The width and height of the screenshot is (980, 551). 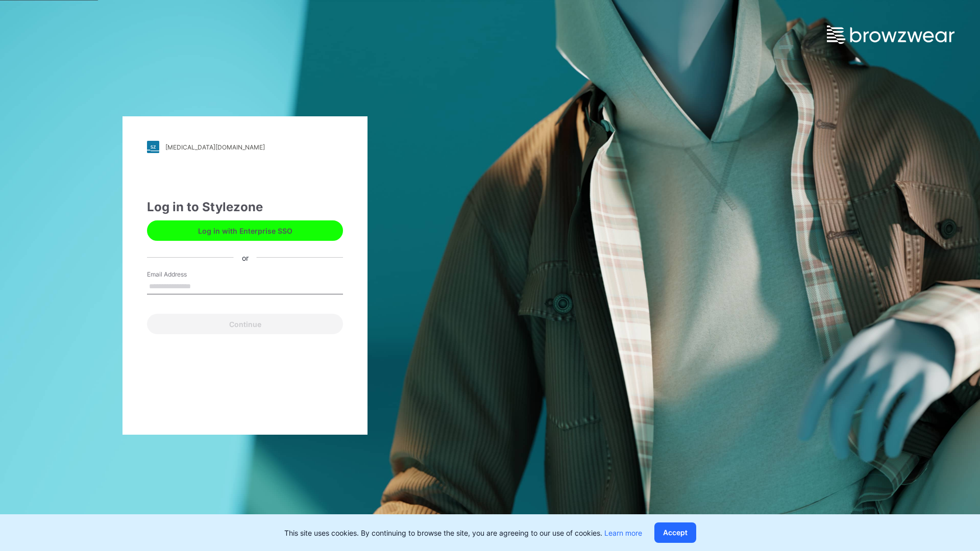 I want to click on img: stylezone-logo.562084cfcfab977791bfbf7441f1a819.svg, so click(x=153, y=147).